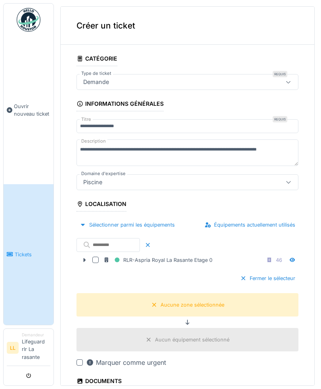 Image resolution: width=321 pixels, height=389 pixels. Describe the element at coordinates (32, 254) in the screenshot. I see `span: Tickets` at that location.